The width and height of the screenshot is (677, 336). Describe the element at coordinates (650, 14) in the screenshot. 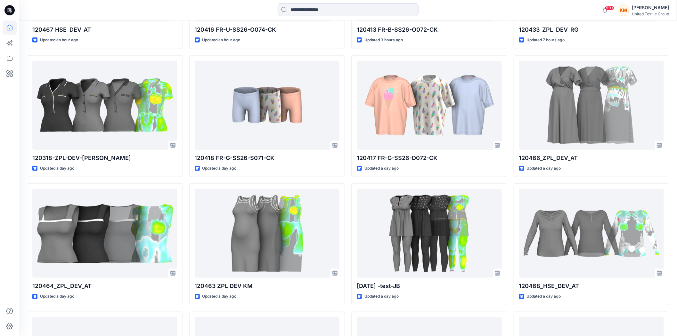

I see `div: United Textile Group` at that location.